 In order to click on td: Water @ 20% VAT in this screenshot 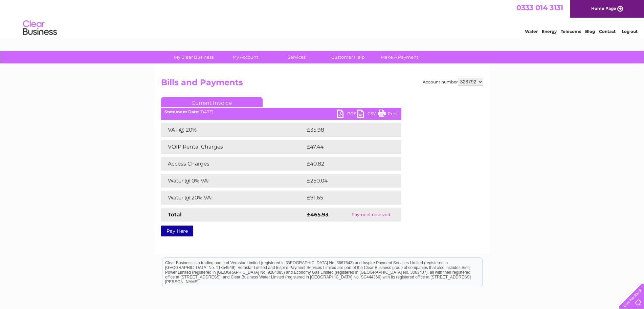, I will do `click(233, 198)`.